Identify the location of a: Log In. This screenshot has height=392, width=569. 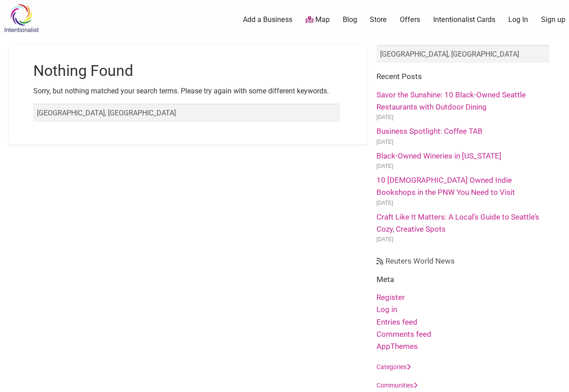
(518, 20).